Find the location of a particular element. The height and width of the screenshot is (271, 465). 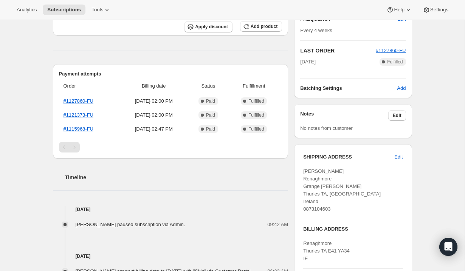

div: Open Intercom Messenger is located at coordinates (448, 247).